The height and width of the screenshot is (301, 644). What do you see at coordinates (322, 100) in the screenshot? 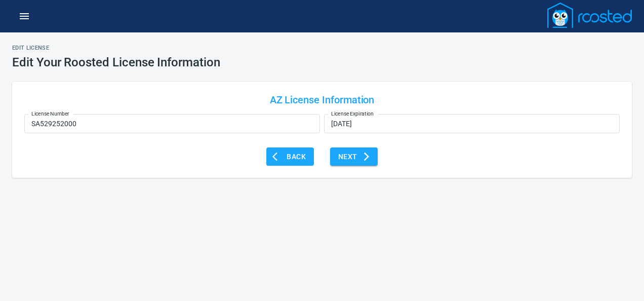
I see `h4: AZ License Information` at bounding box center [322, 100].